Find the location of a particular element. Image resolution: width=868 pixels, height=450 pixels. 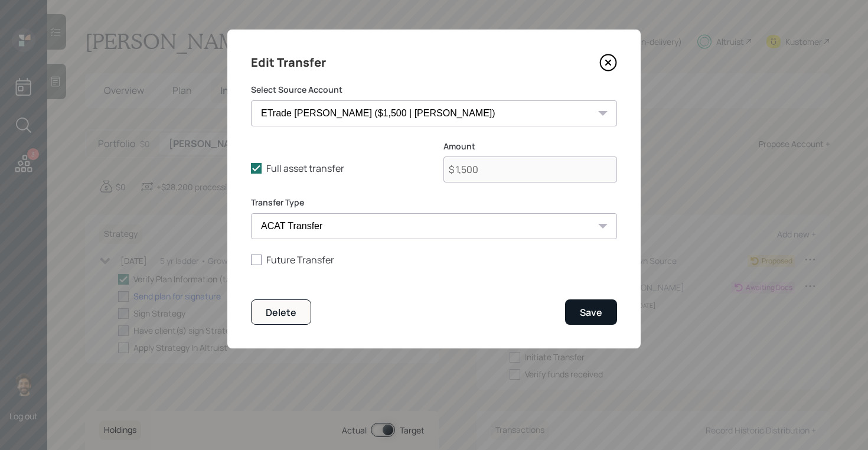

button: Save is located at coordinates (591, 312).